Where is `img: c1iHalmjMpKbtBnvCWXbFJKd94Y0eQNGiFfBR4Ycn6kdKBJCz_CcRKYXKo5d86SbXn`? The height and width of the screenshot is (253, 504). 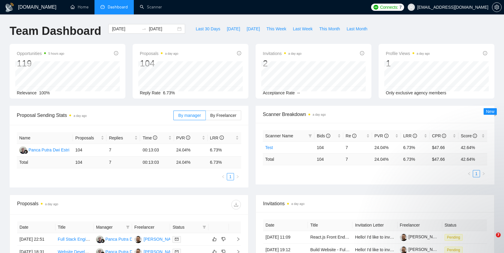 img: c1iHalmjMpKbtBnvCWXbFJKd94Y0eQNGiFfBR4Ycn6kdKBJCz_CcRKYXKo5d86SbXn is located at coordinates (404, 237).